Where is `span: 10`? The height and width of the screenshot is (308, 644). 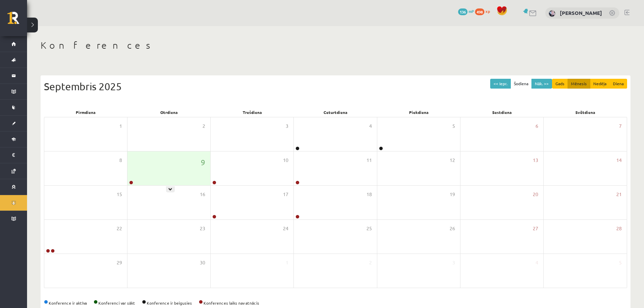 span: 10 is located at coordinates (286, 160).